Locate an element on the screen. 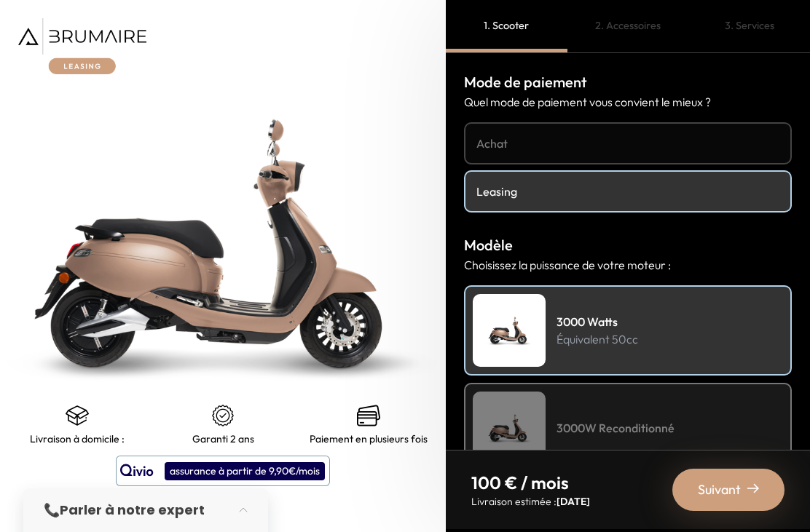 The image size is (810, 532). span: Suivant is located at coordinates (719, 490).